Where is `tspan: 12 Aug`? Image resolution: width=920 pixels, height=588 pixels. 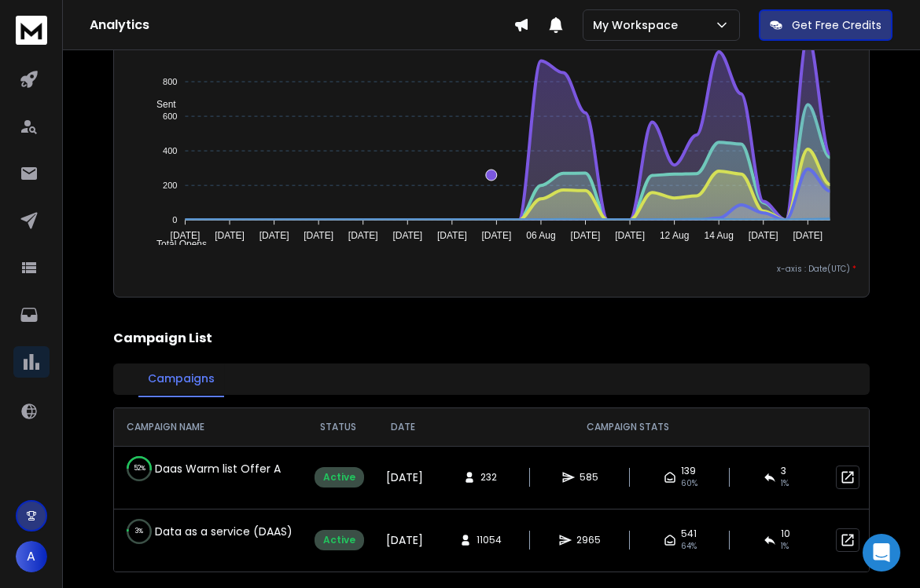
tspan: 12 Aug is located at coordinates (673, 236).